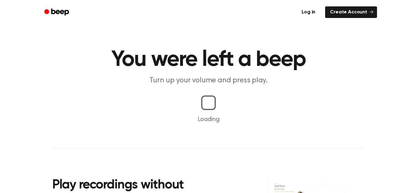 This screenshot has width=417, height=193. I want to click on a: Log in, so click(309, 12).